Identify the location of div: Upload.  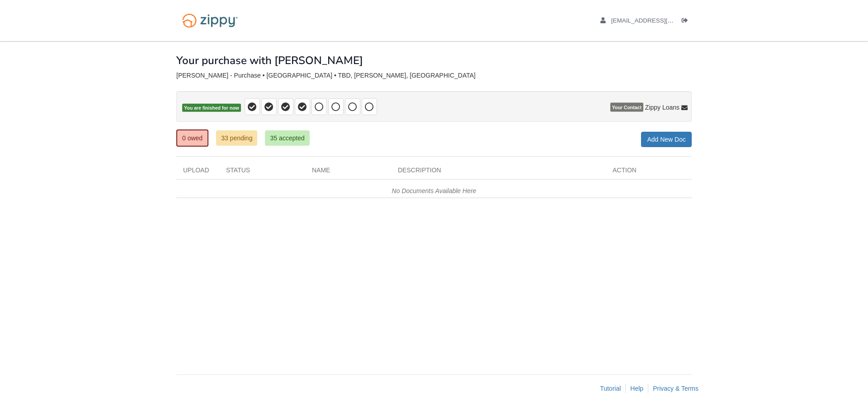
(197, 173).